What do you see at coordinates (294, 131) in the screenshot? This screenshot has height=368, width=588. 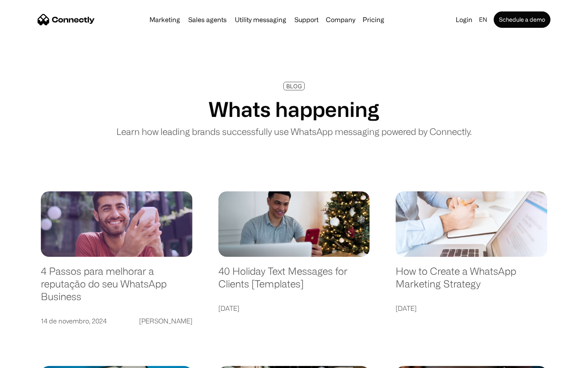 I see `p: Learn how leading brands successfully use WhatsApp messaging powered by Connectly.` at bounding box center [294, 131].